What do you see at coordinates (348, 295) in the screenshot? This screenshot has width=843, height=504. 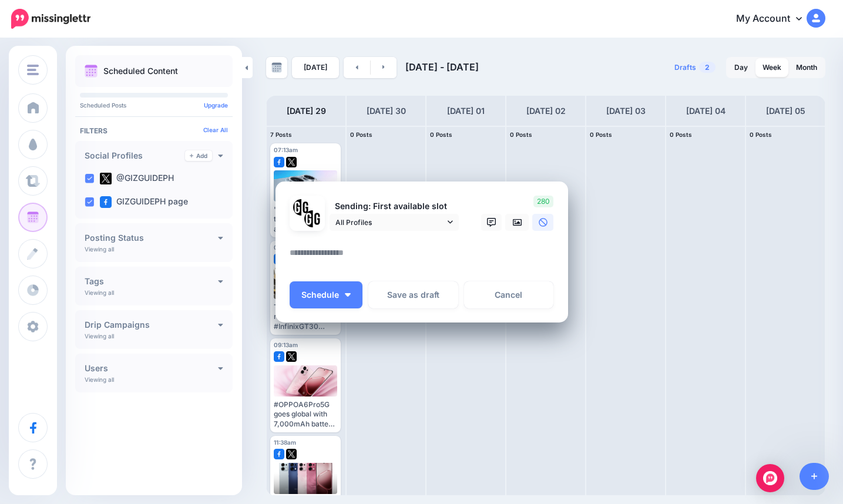 I see `img: arrow-down-white.png` at bounding box center [348, 295].